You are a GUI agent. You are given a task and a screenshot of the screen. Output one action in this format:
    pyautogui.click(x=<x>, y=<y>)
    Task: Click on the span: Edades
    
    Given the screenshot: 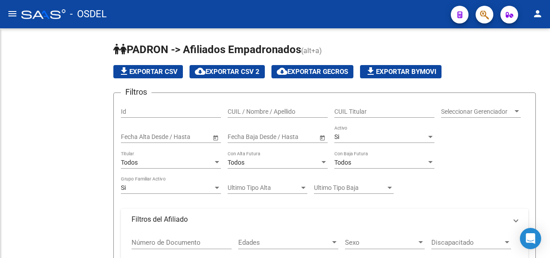 What is the action you would take?
    pyautogui.click(x=285, y=243)
    